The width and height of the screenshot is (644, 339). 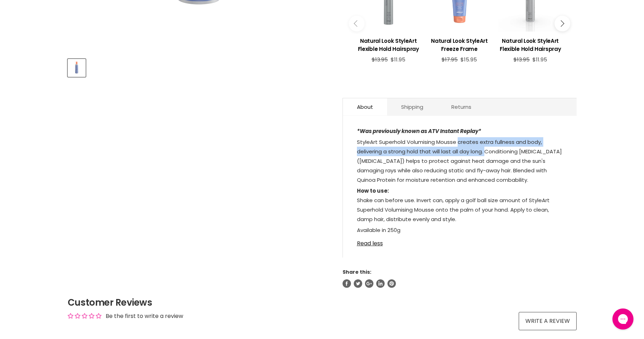 I want to click on div: Product thumbnails, so click(x=199, y=67).